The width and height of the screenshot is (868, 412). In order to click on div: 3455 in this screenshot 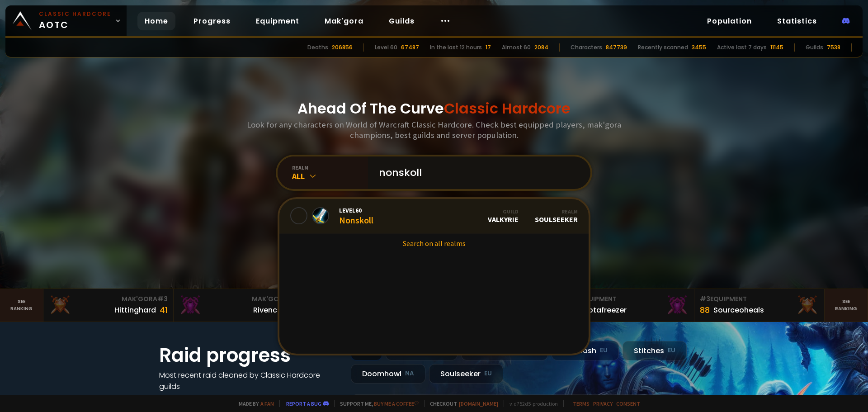, I will do `click(699, 48)`.